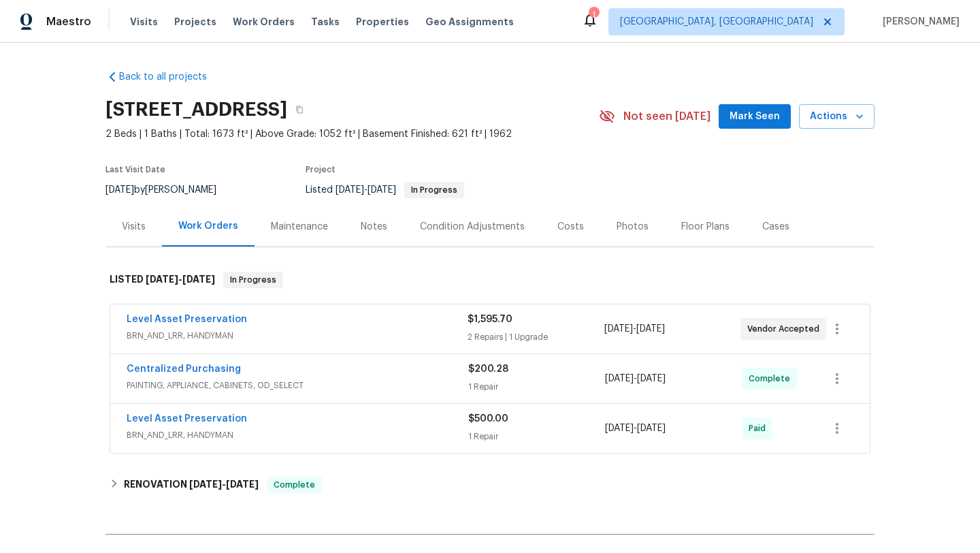 The image size is (980, 553). Describe the element at coordinates (297, 385) in the screenshot. I see `span: PAINTING, APPLIANCE, CABINETS, OD_SELECT` at that location.